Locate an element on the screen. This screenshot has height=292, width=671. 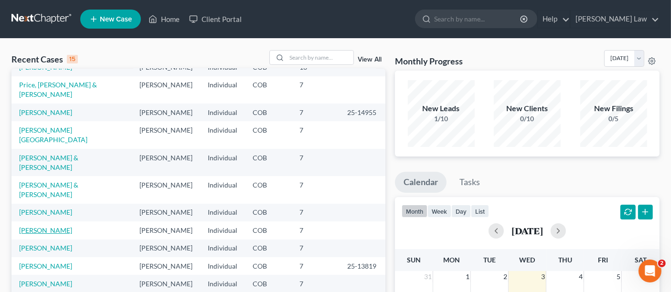
div: Recent Cases is located at coordinates (44, 59).